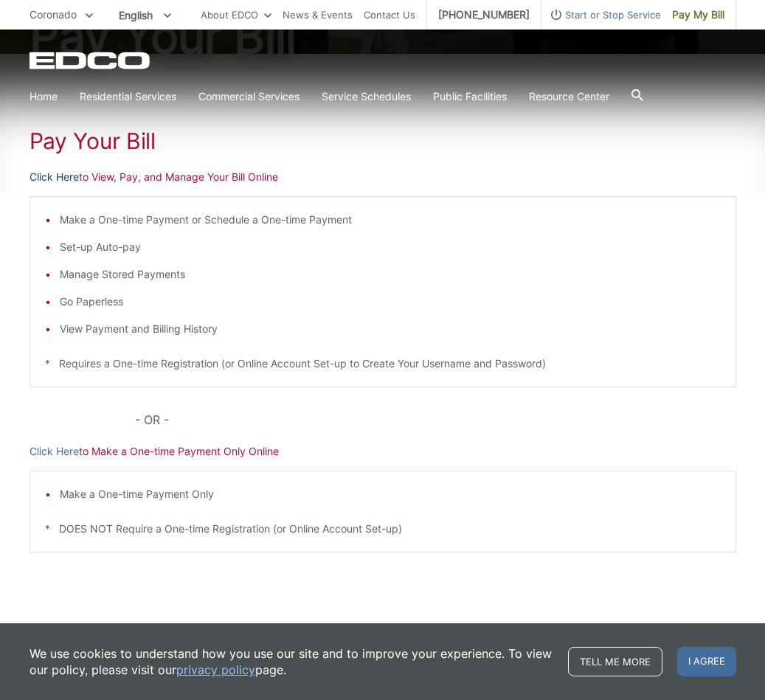 This screenshot has height=700, width=765. What do you see at coordinates (383, 177) in the screenshot?
I see `p: to View, Pay, and Manage Your Bill Online` at bounding box center [383, 177].